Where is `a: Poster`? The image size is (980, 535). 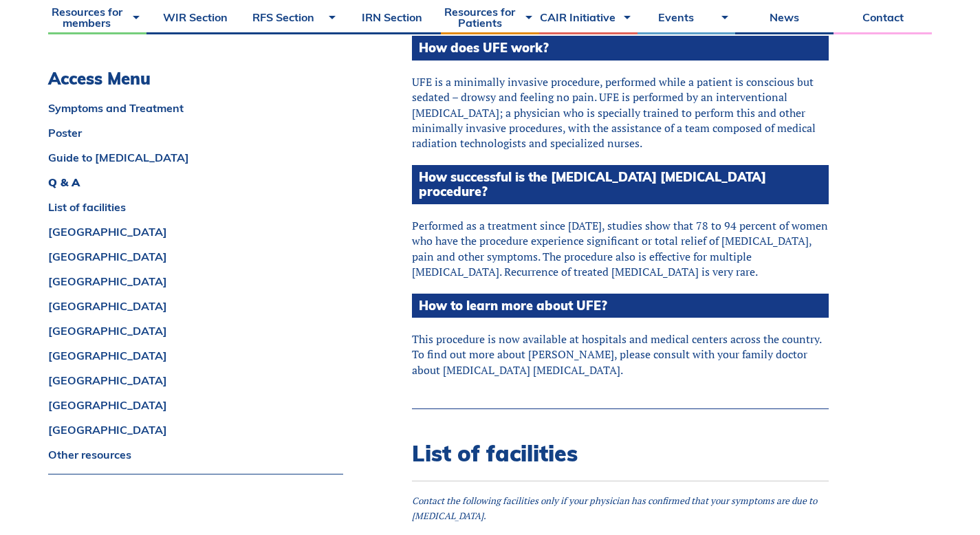 a: Poster is located at coordinates (195, 133).